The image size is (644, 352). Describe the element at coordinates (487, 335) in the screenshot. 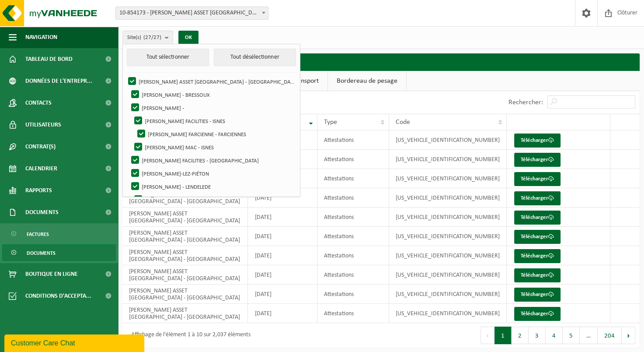

I see `button: Previous` at that location.